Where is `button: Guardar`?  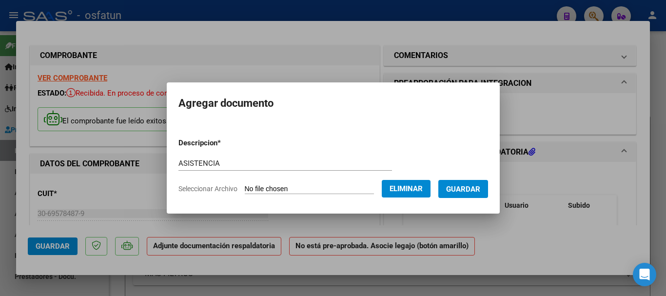
button: Guardar is located at coordinates (463, 189).